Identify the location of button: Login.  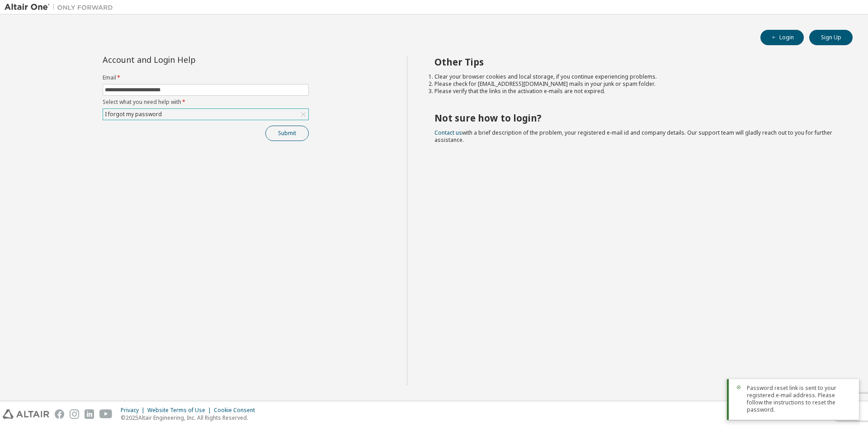
(782, 37).